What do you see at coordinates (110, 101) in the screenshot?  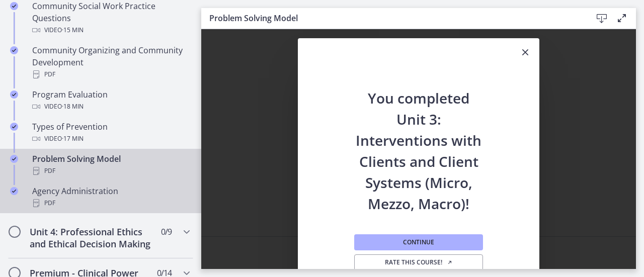 I see `div: Program Evaluation` at bounding box center [110, 101].